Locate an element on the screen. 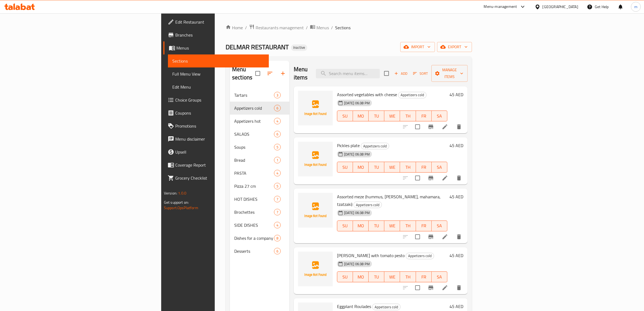 This screenshot has height=311, width=644. div: Pizza 27 cm is located at coordinates (254, 186).